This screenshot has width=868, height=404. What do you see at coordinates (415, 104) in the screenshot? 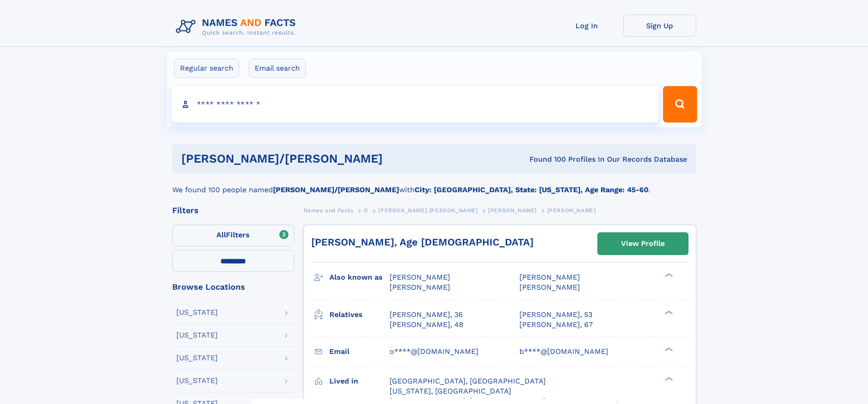
I see `input: search input` at bounding box center [415, 104].